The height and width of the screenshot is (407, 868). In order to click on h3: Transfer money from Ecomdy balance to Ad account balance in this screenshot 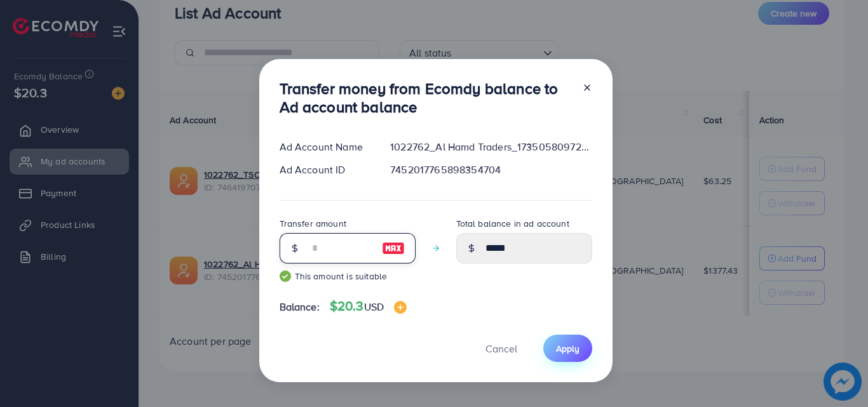, I will do `click(426, 98)`.